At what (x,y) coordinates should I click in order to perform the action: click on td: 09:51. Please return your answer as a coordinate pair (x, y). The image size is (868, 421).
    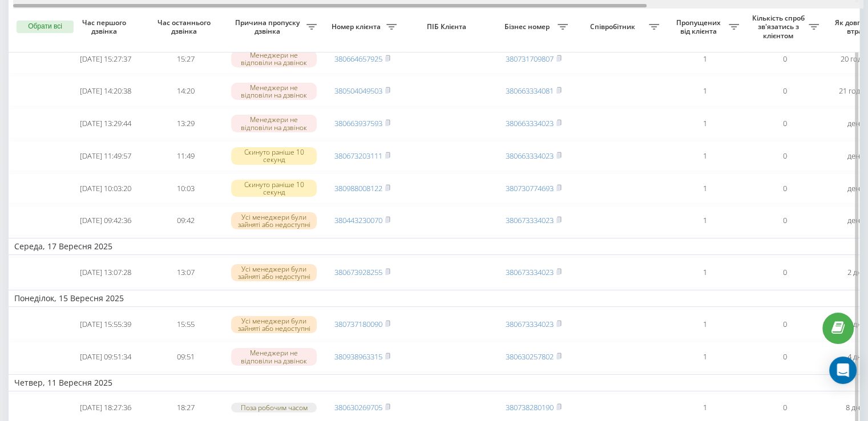
    Looking at the image, I should click on (185, 357).